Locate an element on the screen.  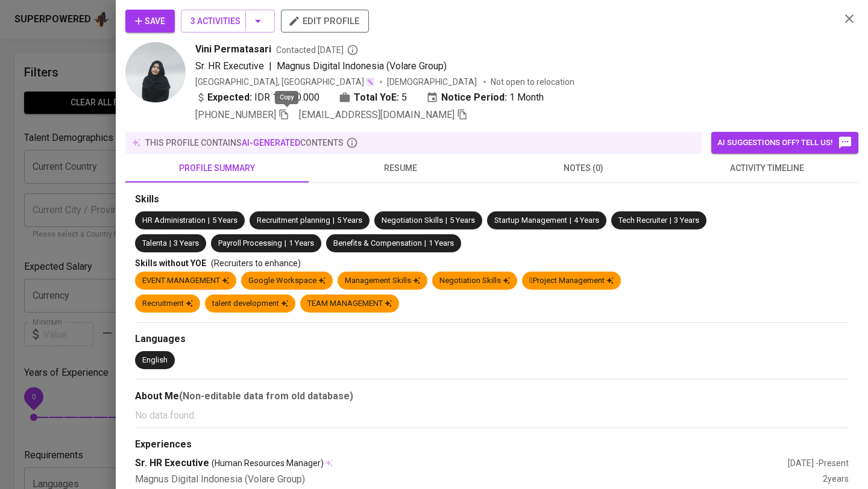
div: 2 years is located at coordinates (836, 480).